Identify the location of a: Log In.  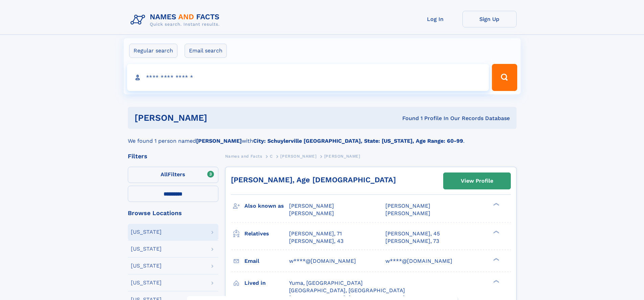
(436, 19).